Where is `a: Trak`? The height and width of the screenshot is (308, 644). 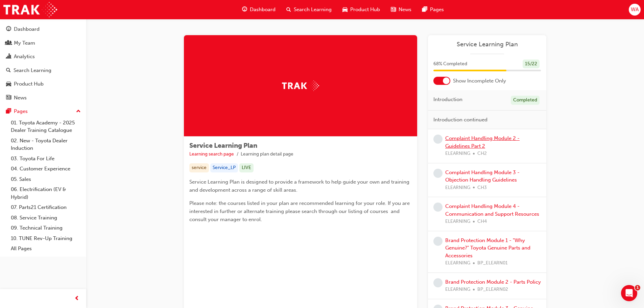 a: Trak is located at coordinates (30, 10).